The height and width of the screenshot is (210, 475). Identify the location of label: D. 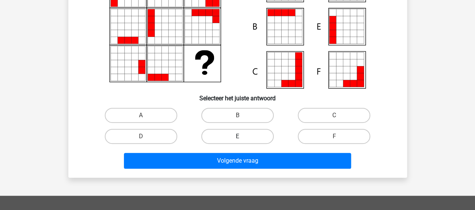
(141, 136).